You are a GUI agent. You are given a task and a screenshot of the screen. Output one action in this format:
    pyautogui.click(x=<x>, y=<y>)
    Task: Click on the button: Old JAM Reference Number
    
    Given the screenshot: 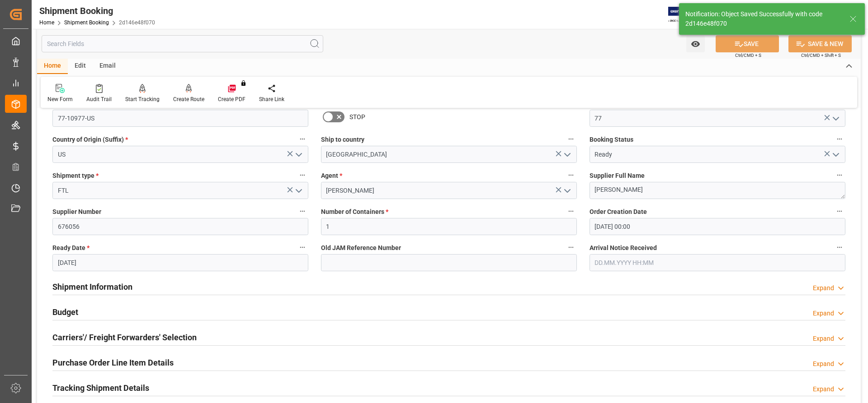 What is the action you would take?
    pyautogui.click(x=571, y=247)
    